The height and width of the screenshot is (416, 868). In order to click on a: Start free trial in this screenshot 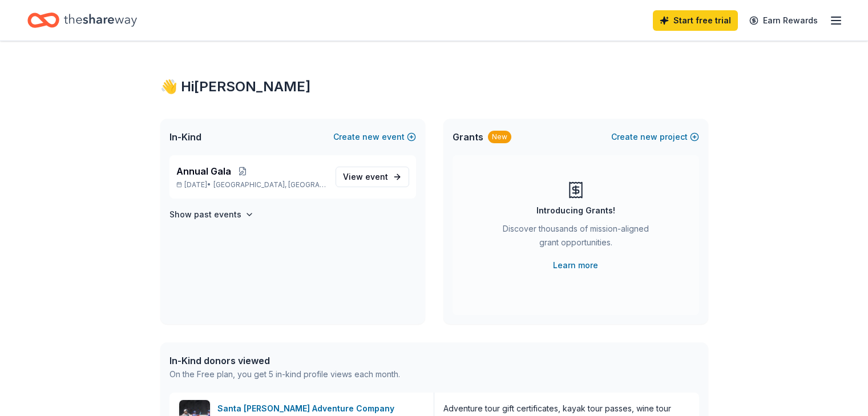, I will do `click(695, 21)`.